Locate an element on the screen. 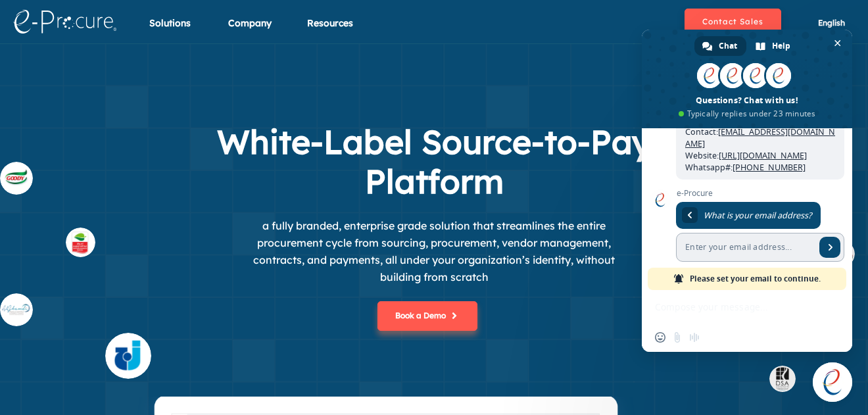 Image resolution: width=868 pixels, height=415 pixels. img: logo is located at coordinates (64, 22).